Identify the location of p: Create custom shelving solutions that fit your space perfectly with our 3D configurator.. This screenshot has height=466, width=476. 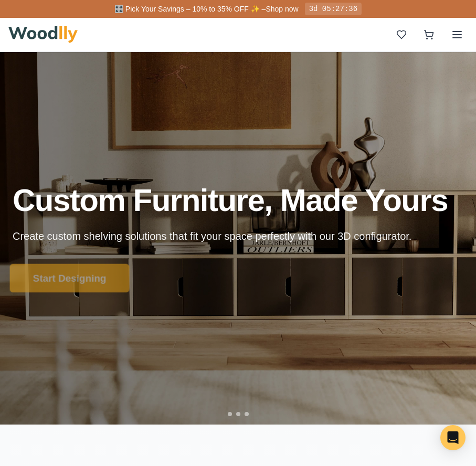
(214, 236).